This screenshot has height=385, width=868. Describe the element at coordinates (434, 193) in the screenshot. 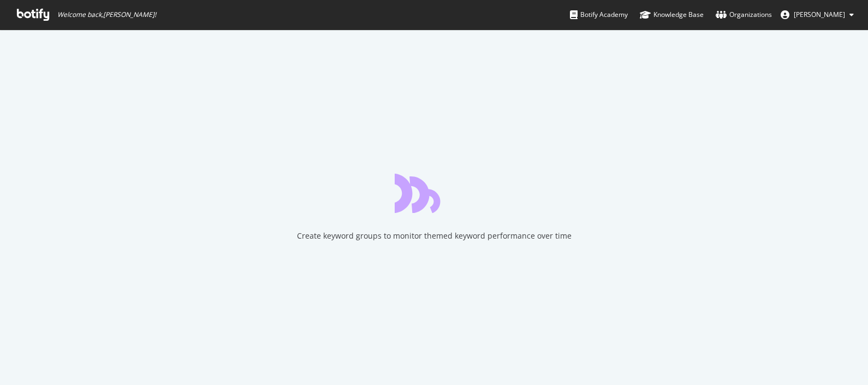

I see `div: animation` at that location.